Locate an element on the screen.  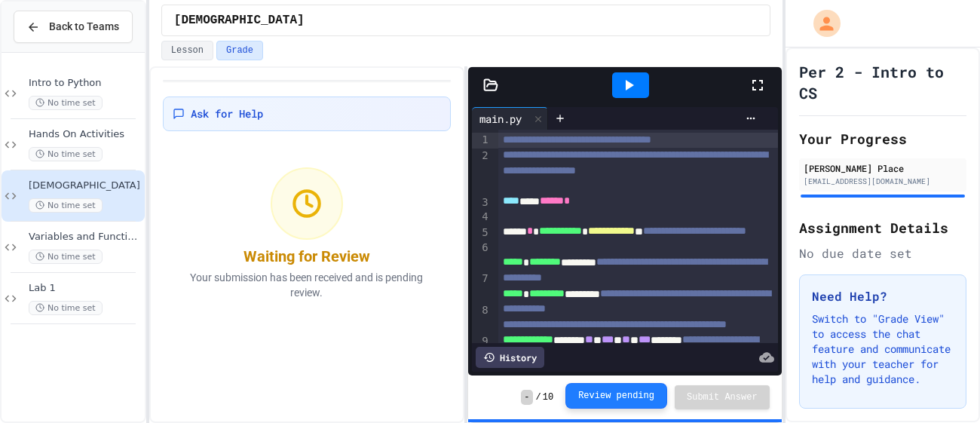
h1: Per 2 - Intro to CS is located at coordinates (883, 82).